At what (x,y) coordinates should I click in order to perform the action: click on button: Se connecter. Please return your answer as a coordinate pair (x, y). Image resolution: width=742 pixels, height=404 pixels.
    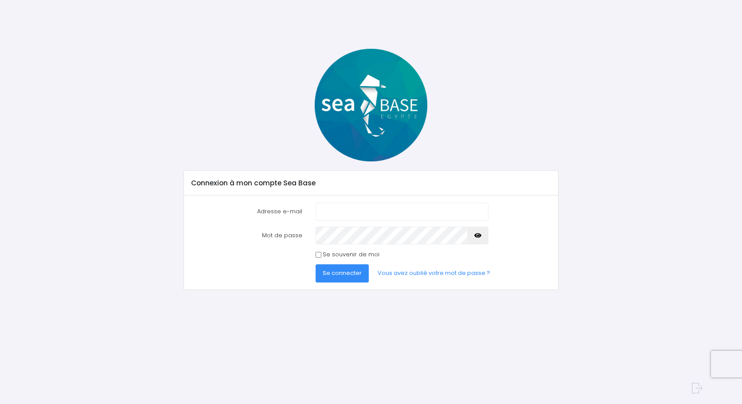
    Looking at the image, I should click on (342, 273).